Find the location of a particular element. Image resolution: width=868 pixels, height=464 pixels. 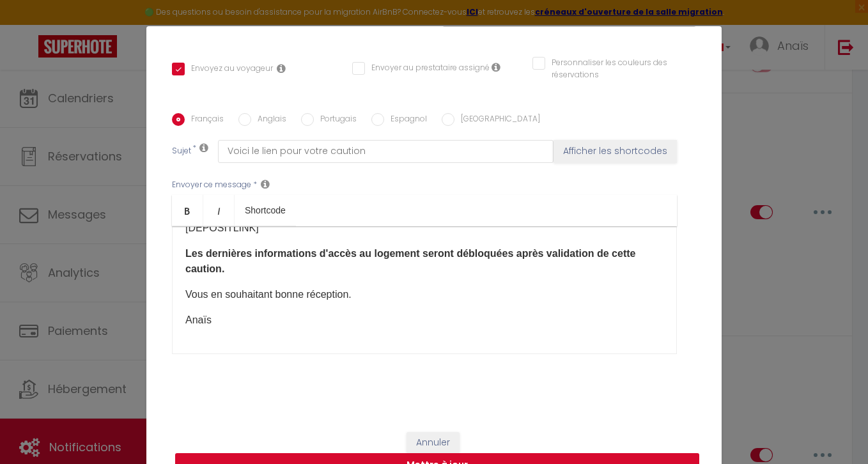

button: Annuler is located at coordinates (433, 443).